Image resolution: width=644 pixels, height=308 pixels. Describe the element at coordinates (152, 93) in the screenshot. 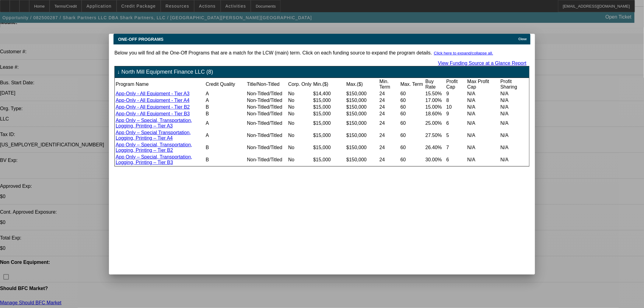

I see `a: App-Only - All Equipment - Tier A3` at that location.